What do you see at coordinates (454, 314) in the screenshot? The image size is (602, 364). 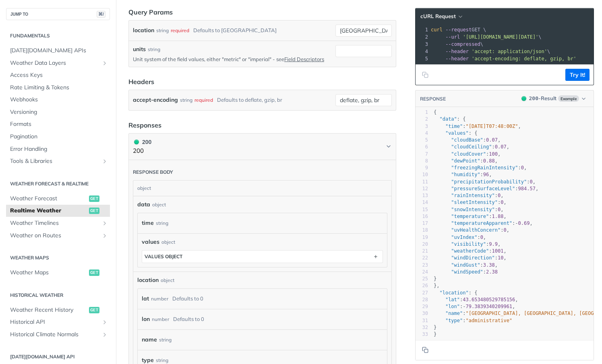 I see `span: "name"` at bounding box center [454, 314].